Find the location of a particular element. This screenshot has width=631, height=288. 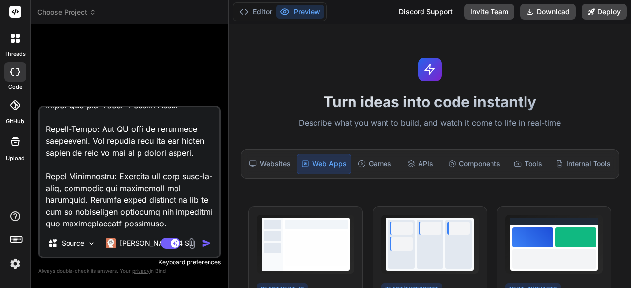

button: Deploy is located at coordinates (604, 12).